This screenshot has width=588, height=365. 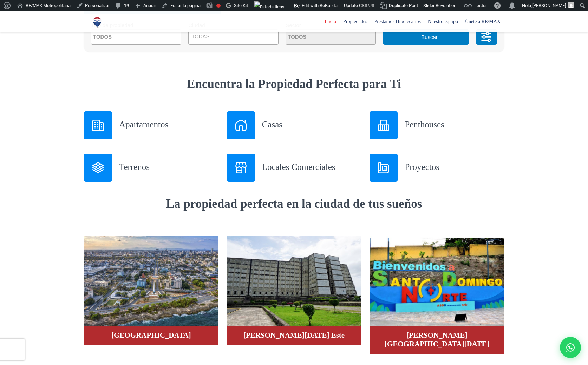 I want to click on a: Terrenos, so click(x=151, y=168).